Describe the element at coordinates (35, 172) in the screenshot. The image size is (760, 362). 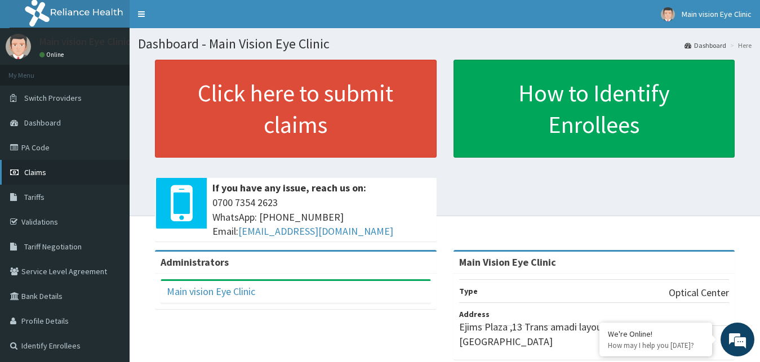
I see `span: Claims` at that location.